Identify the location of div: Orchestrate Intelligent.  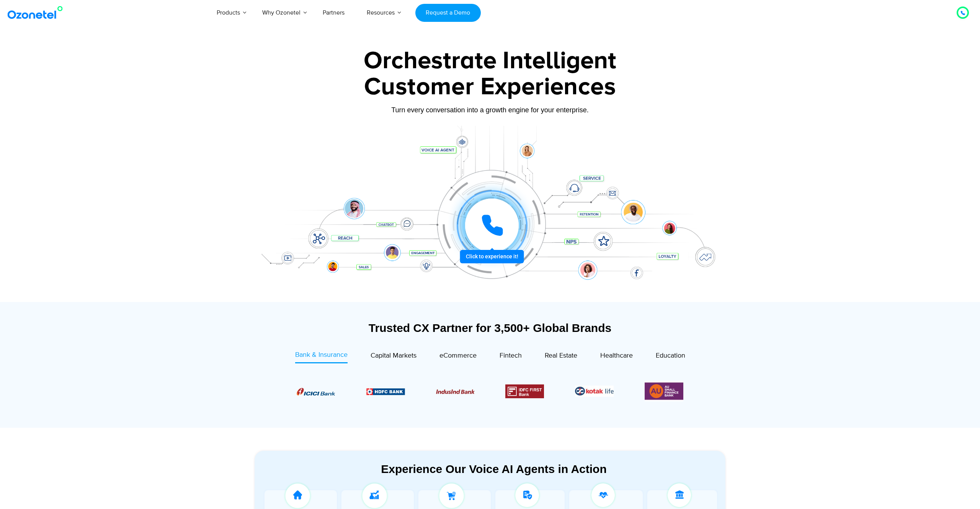
(490, 61).